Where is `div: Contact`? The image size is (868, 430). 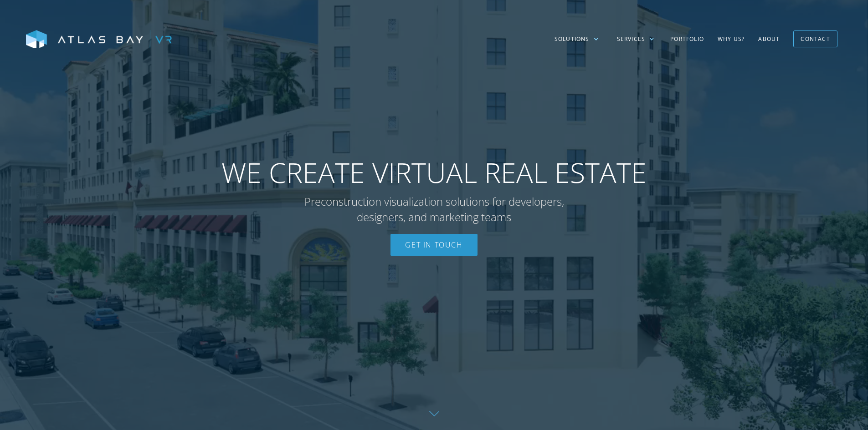 div: Contact is located at coordinates (814, 38).